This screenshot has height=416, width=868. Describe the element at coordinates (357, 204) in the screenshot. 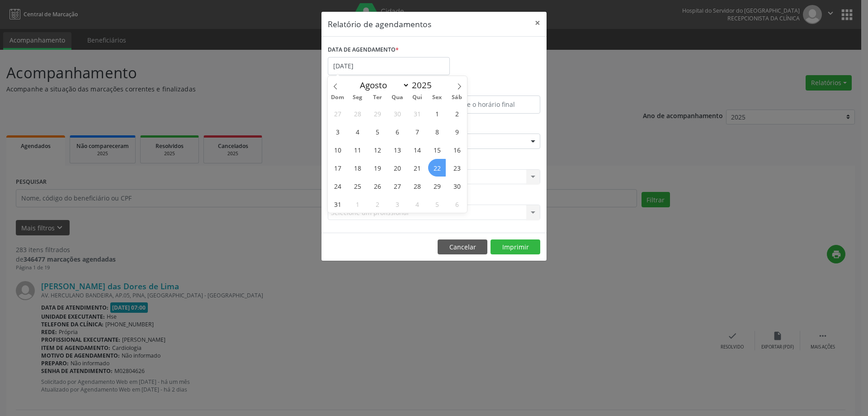

I see `span: Setembro 1, 2025` at that location.